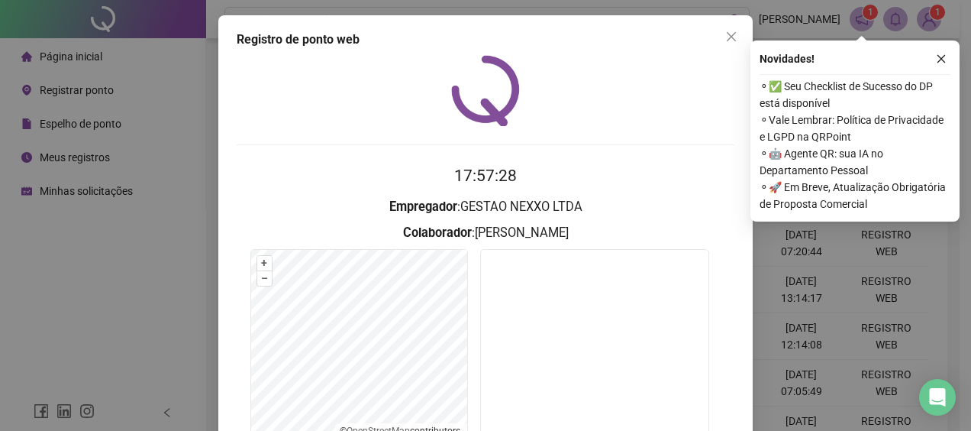 The width and height of the screenshot is (971, 431). Describe the element at coordinates (485, 176) in the screenshot. I see `time: 17:57:28` at that location.